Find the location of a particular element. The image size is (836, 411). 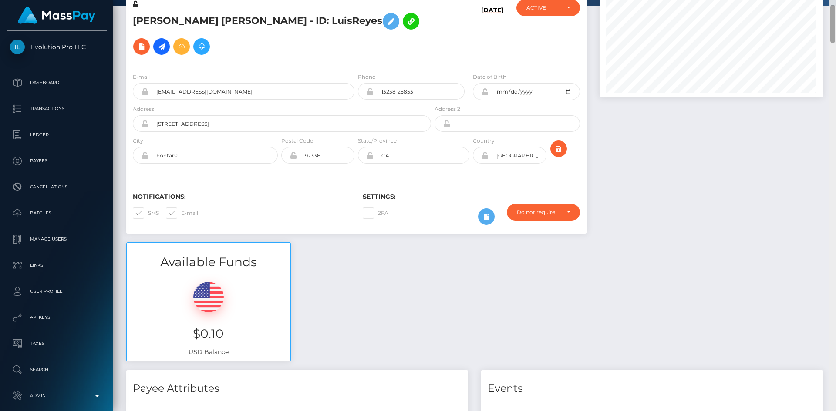

a: Payees is located at coordinates (57, 161).